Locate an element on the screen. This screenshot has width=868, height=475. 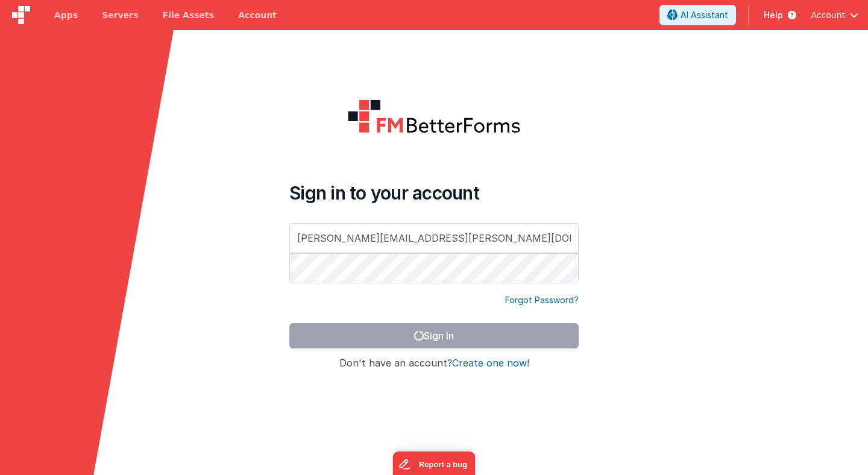
span: Account is located at coordinates (828, 15).